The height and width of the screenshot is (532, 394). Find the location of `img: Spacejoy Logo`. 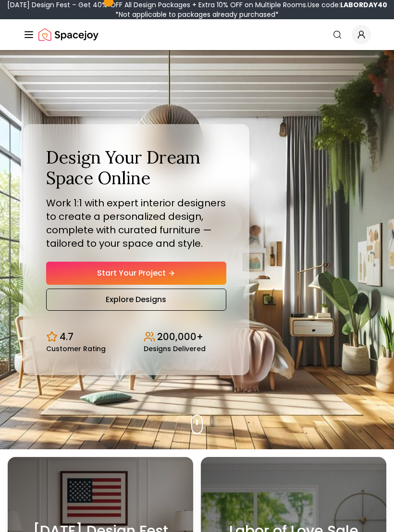

img: Spacejoy Logo is located at coordinates (68, 34).